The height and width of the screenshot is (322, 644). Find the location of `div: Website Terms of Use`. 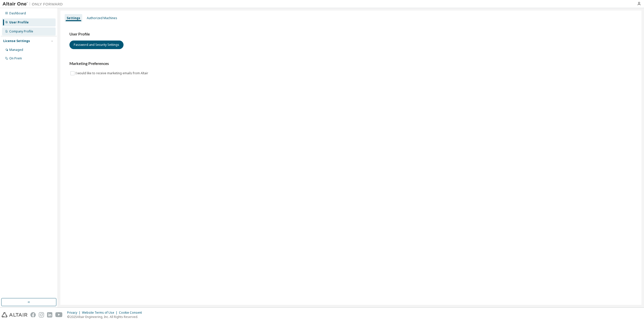

div: Website Terms of Use is located at coordinates (100, 313).